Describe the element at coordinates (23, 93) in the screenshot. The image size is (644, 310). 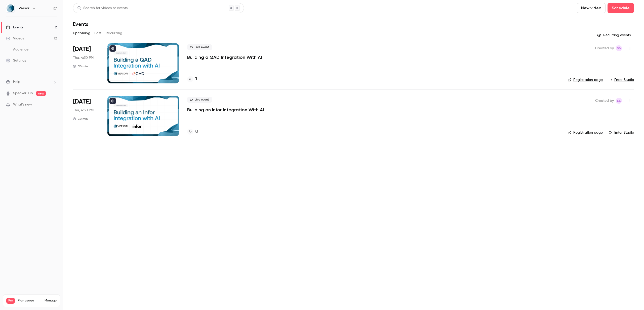
I see `a: SpeakerHub` at that location.